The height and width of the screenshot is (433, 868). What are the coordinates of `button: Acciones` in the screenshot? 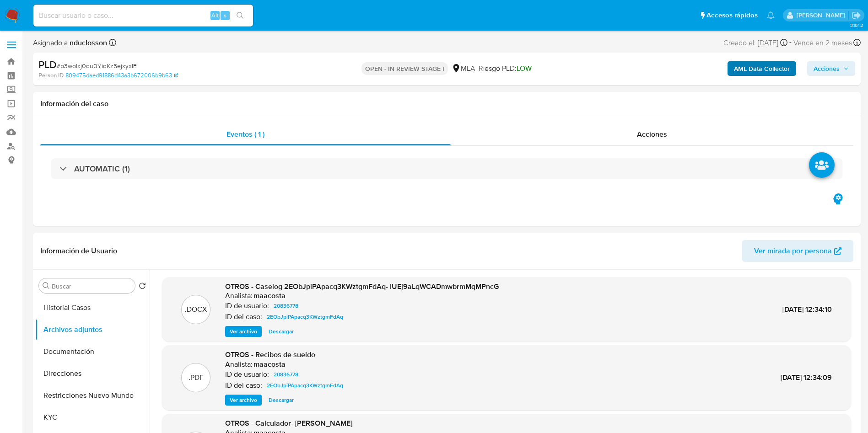 It's located at (831, 69).